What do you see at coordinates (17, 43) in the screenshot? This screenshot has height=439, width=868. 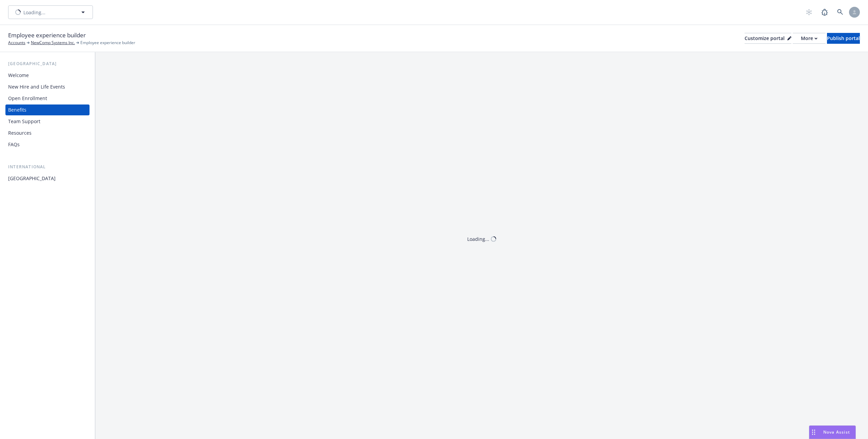 I see `a: Accounts` at bounding box center [17, 43].